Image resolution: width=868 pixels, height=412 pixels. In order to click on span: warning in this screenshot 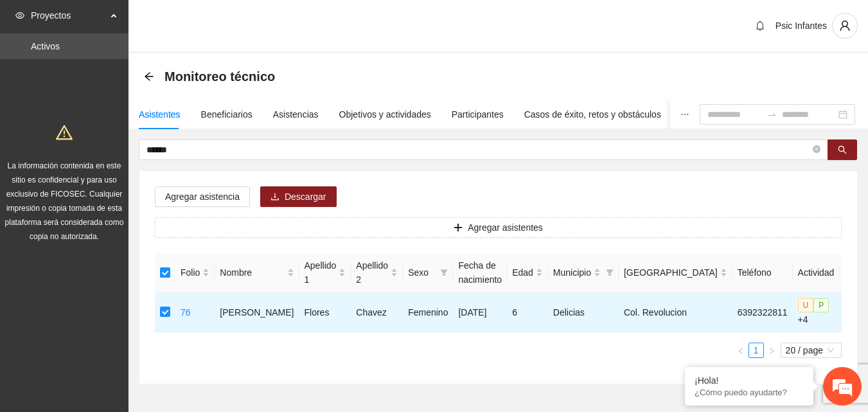, I will do `click(64, 132)`.